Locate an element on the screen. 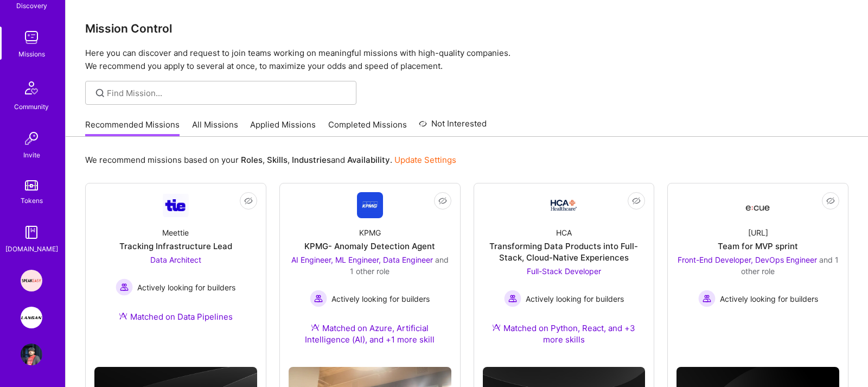  div: KPMG- Anomaly Detection Agent is located at coordinates (370, 246).